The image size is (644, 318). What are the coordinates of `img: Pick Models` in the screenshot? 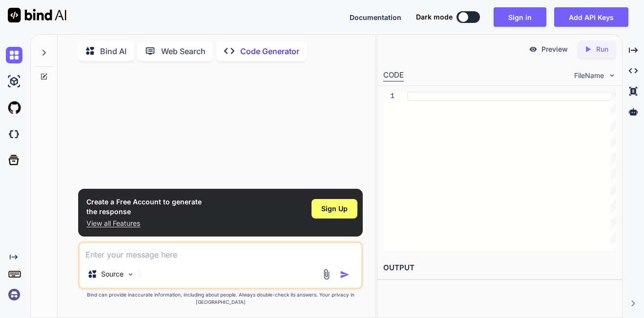 It's located at (130, 274).